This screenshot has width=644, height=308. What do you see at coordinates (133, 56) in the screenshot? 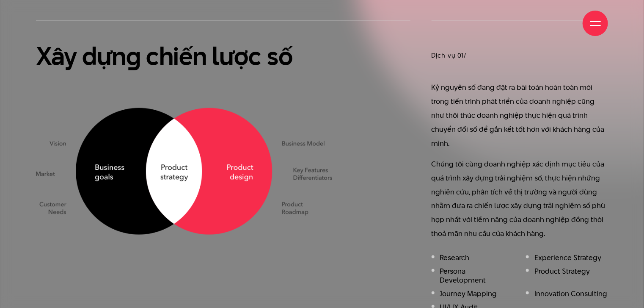
I see `en: g` at bounding box center [133, 56].